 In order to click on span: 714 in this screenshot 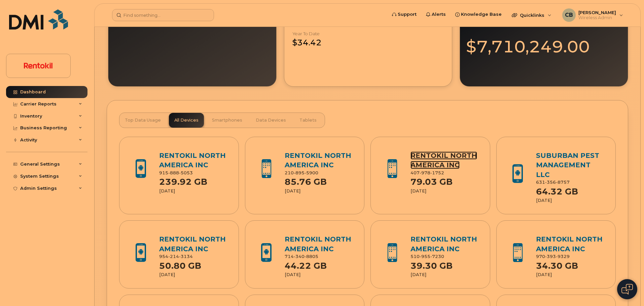, I will do `click(302, 256)`.